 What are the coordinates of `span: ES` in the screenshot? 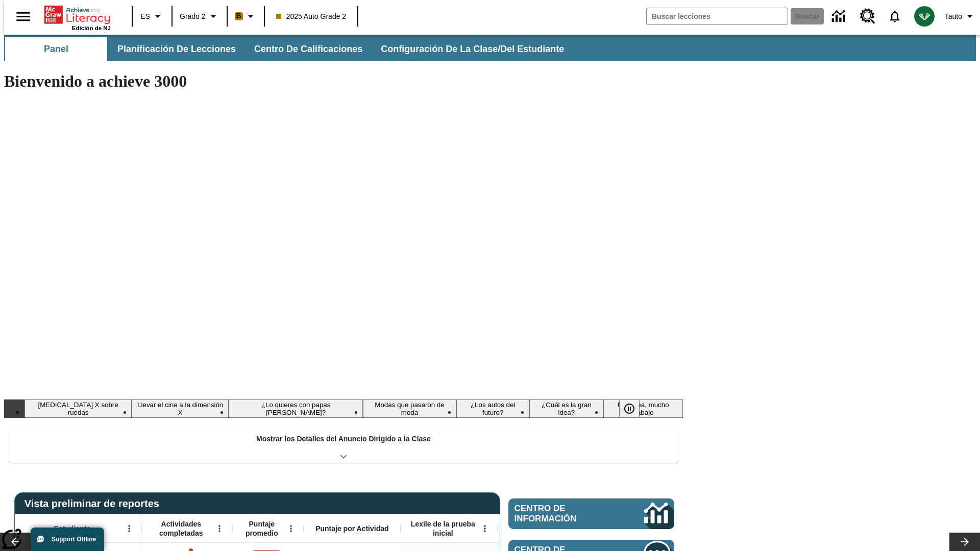 It's located at (145, 17).